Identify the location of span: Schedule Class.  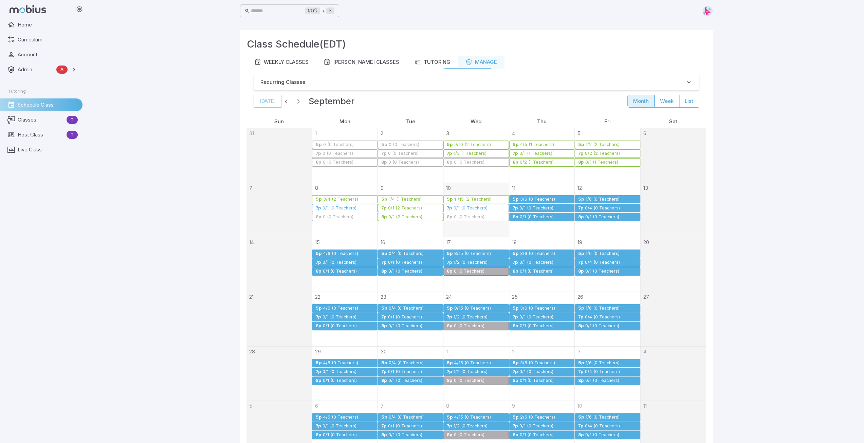
(48, 105).